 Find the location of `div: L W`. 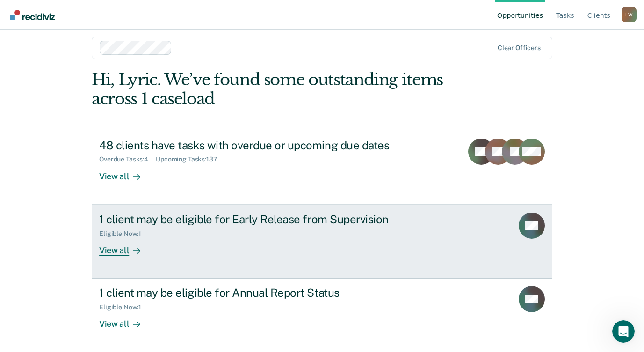

div: L W is located at coordinates (629, 15).